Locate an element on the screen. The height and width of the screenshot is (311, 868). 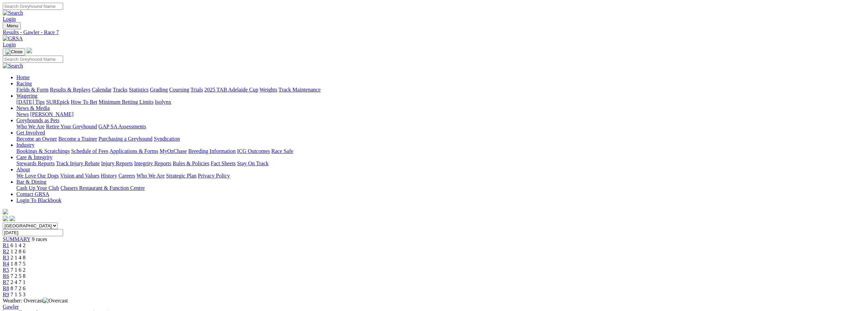
div: About is located at coordinates (441, 176).